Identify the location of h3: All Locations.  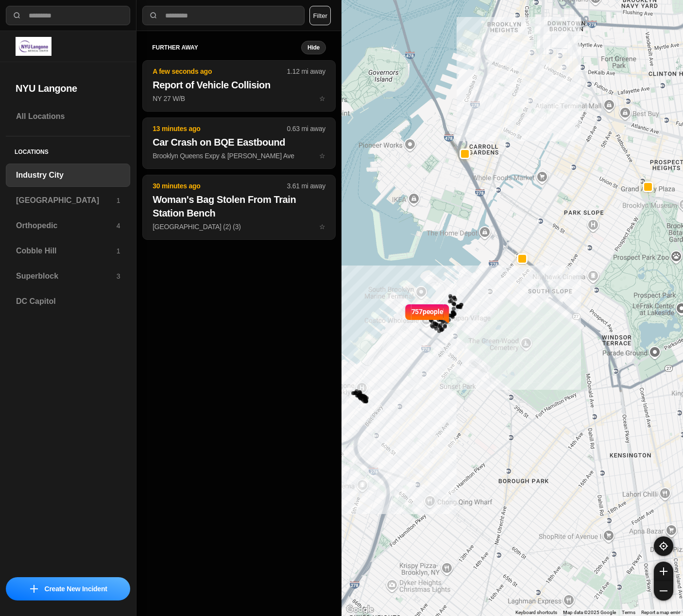
(68, 117).